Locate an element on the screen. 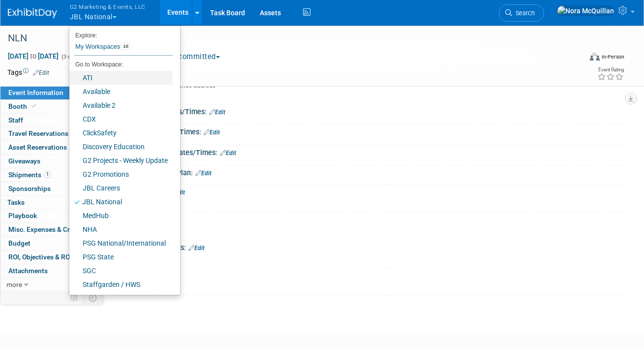  a: JBL National is located at coordinates (121, 202).